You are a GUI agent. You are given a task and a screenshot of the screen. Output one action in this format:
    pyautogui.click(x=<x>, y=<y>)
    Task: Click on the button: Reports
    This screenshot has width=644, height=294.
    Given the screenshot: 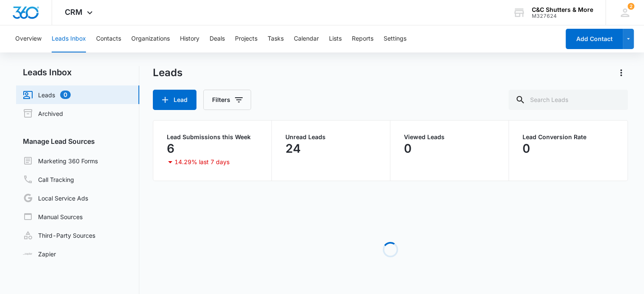 What is the action you would take?
    pyautogui.click(x=363, y=39)
    